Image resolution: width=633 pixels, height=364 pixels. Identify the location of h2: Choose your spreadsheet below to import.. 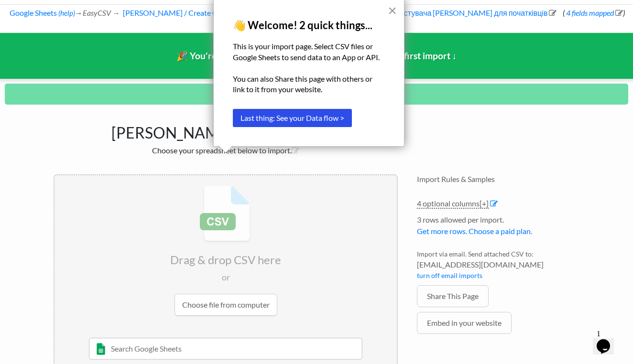
(226, 150).